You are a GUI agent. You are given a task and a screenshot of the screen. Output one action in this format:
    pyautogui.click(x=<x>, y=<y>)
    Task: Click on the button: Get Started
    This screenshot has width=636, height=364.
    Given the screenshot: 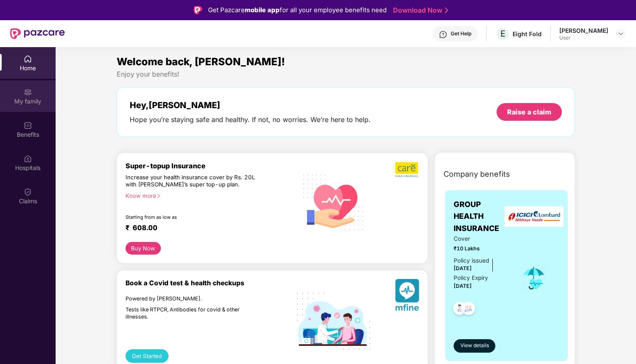 What is the action you would take?
    pyautogui.click(x=147, y=356)
    